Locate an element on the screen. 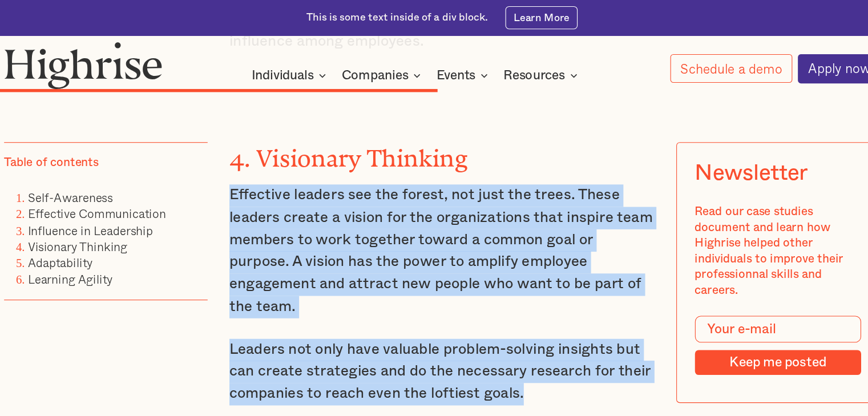  strong: 4. Visionary Thinking is located at coordinates (348, 139).